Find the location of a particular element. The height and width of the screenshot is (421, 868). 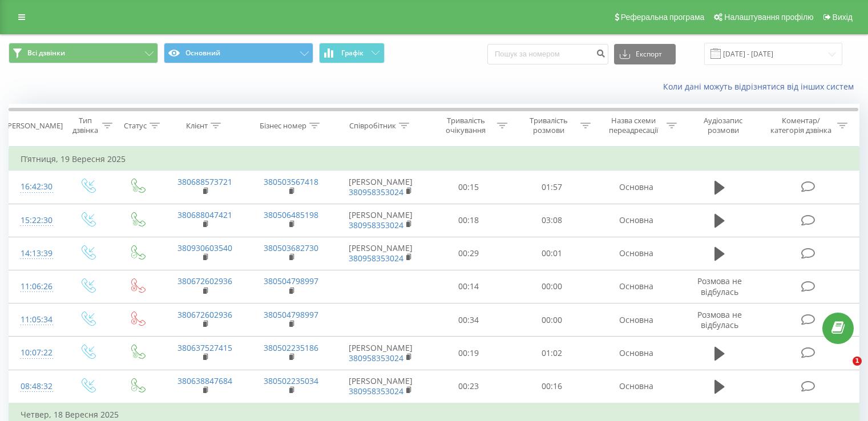

button: Всі дзвінки is located at coordinates (83, 53).